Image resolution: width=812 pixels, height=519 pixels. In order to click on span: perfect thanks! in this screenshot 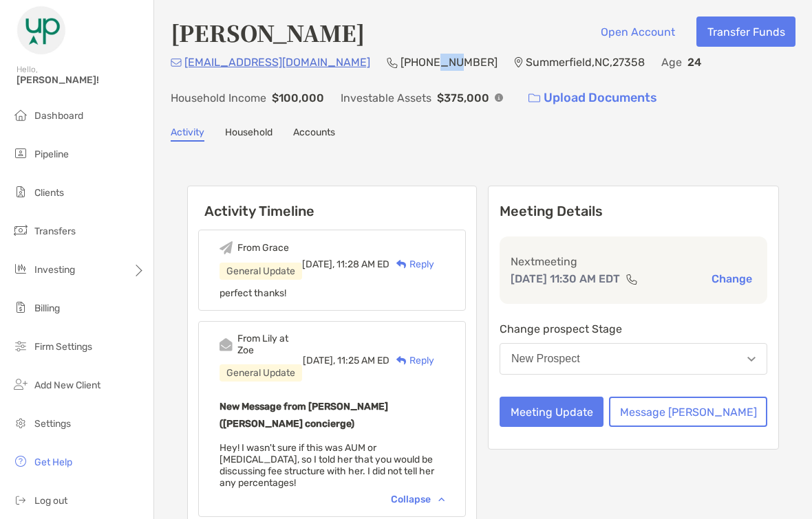, I will do `click(252, 293)`.